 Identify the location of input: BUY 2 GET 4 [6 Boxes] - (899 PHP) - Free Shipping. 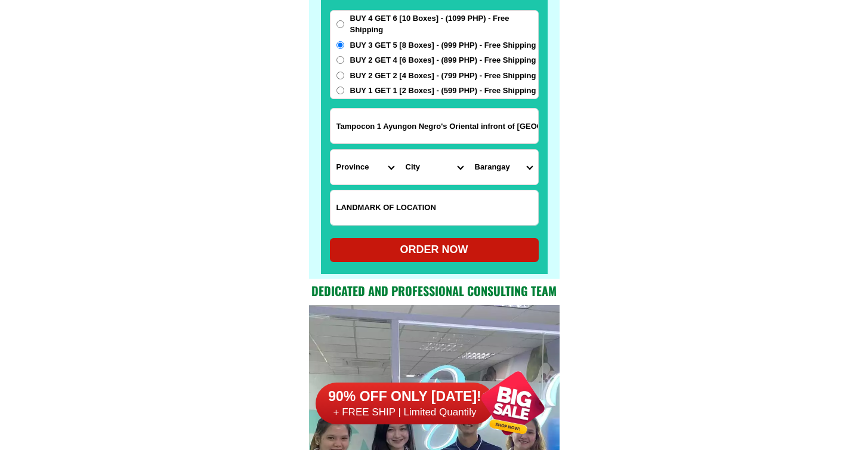
(340, 60).